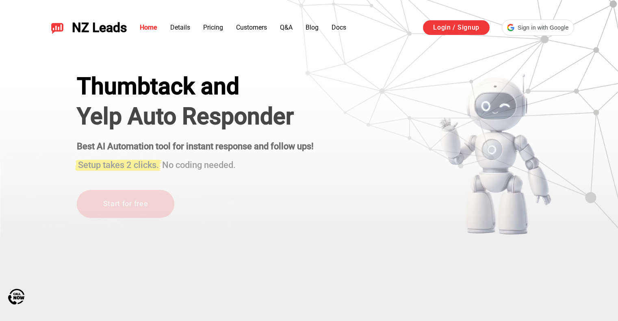 The height and width of the screenshot is (321, 618). What do you see at coordinates (312, 27) in the screenshot?
I see `a: Blog` at bounding box center [312, 27].